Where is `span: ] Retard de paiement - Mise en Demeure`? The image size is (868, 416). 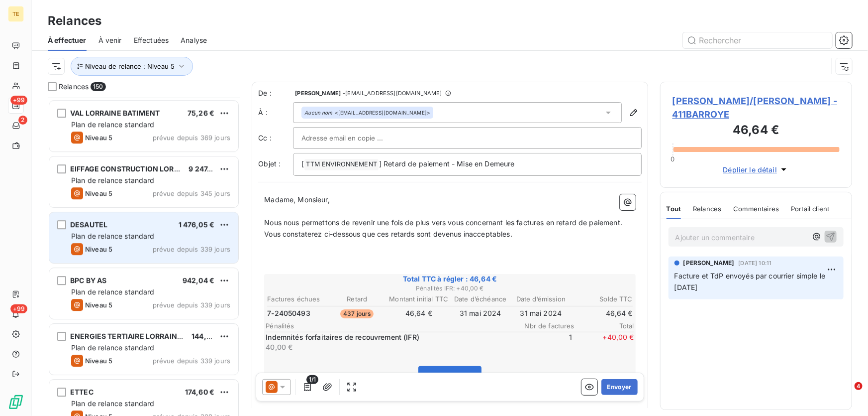 span: ] Retard de paiement - Mise en Demeure is located at coordinates (446, 163).